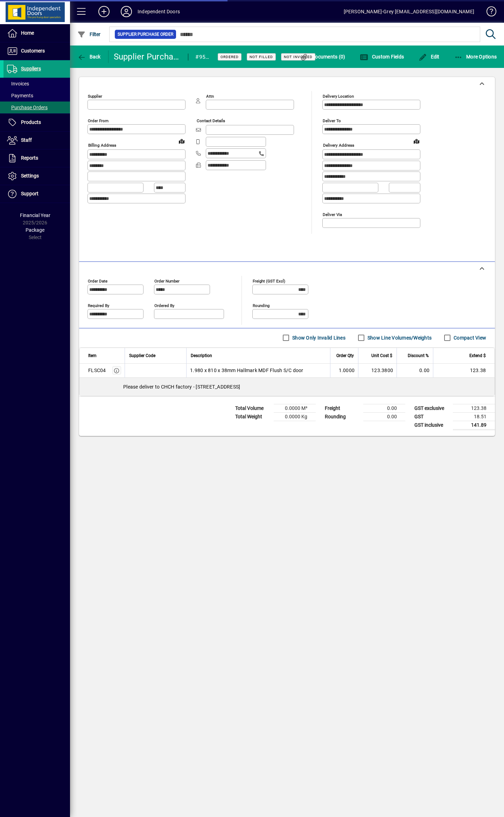  Describe the element at coordinates (104, 12) in the screenshot. I see `button: Add` at that location.